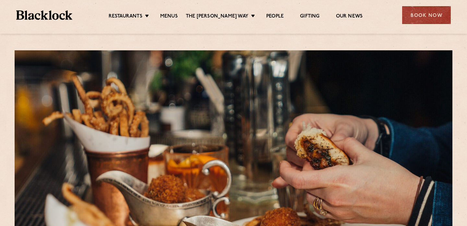 The width and height of the screenshot is (467, 226). What do you see at coordinates (169, 17) in the screenshot?
I see `a: Menus` at bounding box center [169, 17].